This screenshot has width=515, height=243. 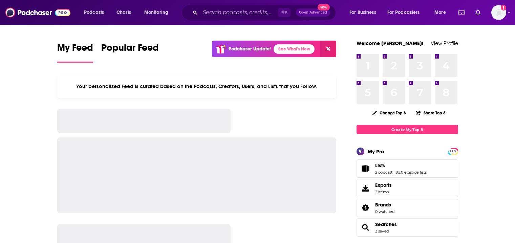 What do you see at coordinates (453, 151) in the screenshot?
I see `a: PRO` at bounding box center [453, 151].